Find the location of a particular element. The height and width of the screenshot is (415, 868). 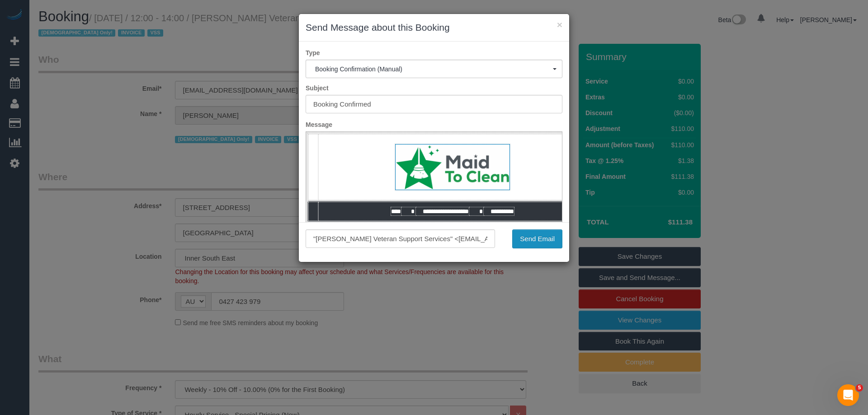

span: 5 is located at coordinates (860, 388).